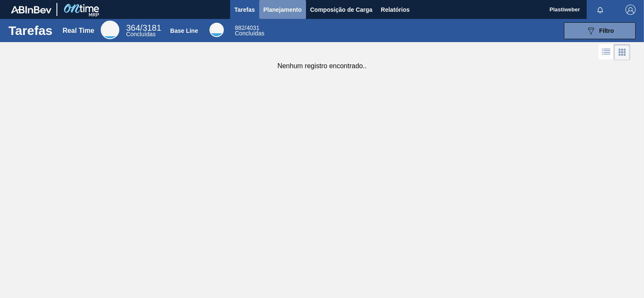 The width and height of the screenshot is (644, 298). Describe the element at coordinates (30, 30) in the screenshot. I see `h1: Tarefas` at that location.